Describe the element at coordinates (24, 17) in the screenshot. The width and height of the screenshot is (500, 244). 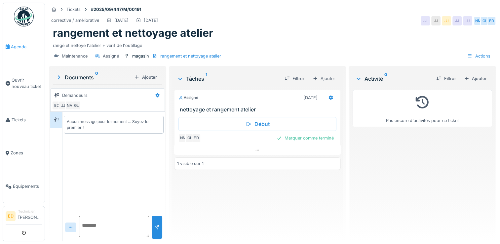
I see `img: Badge_color-CXgf-gQk.svg` at that location.